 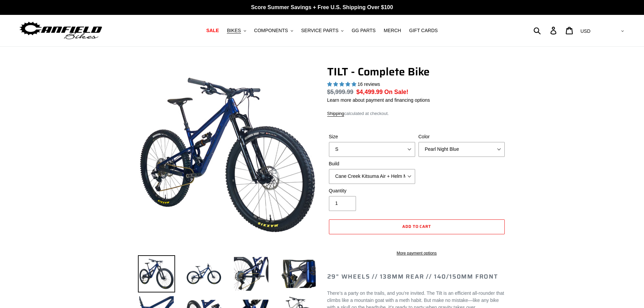 What do you see at coordinates (423, 30) in the screenshot?
I see `a: GIFT CARDS` at bounding box center [423, 30].